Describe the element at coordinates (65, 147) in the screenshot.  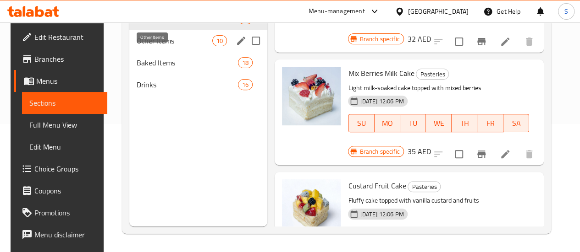
I see `a: Edit Menu` at that location.